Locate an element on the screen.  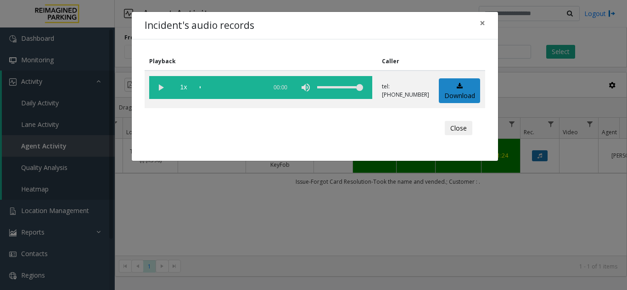
th: Playback is located at coordinates (261, 61).